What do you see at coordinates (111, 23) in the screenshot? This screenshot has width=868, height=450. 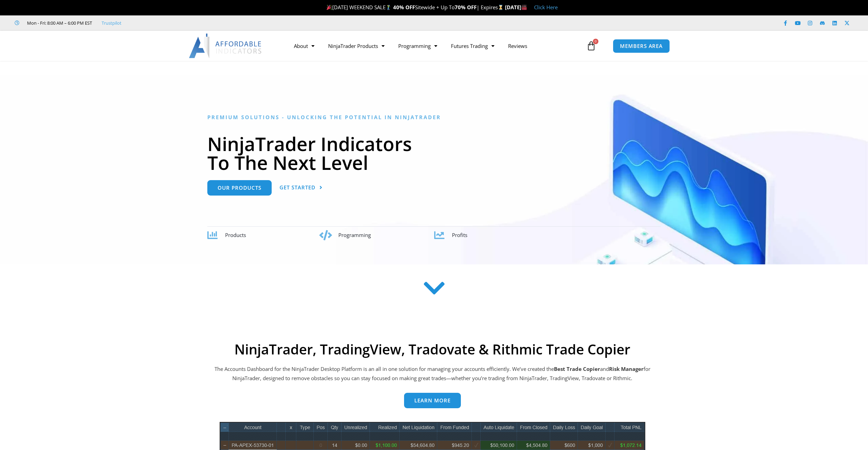 I see `a: Trustpilot` at bounding box center [111, 23].